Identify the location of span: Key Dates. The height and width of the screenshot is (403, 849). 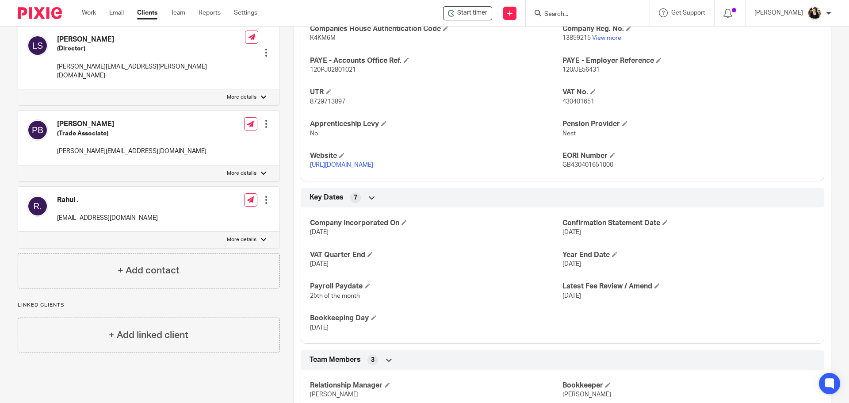
(326, 197).